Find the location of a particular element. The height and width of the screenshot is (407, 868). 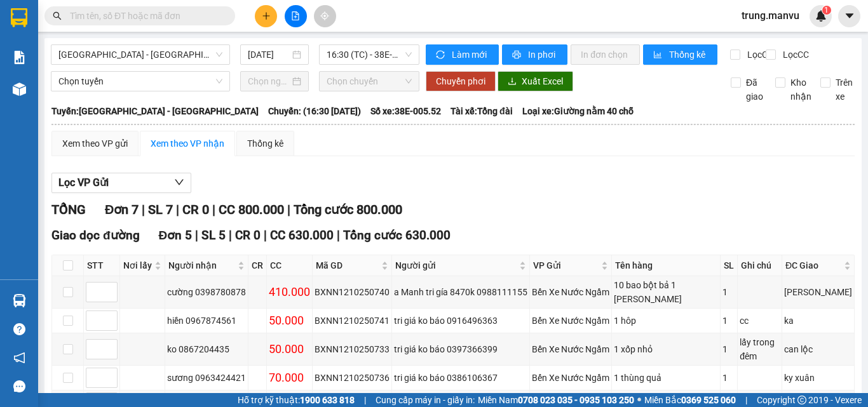

div: cc is located at coordinates (760, 321).